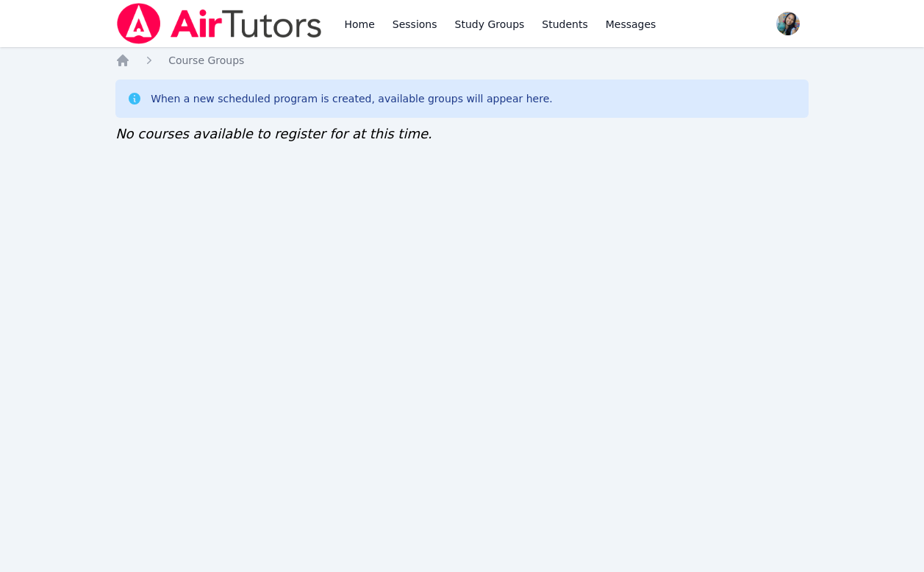 This screenshot has width=924, height=572. What do you see at coordinates (351, 99) in the screenshot?
I see `div: When a new scheduled program is created, available groups will appear here.` at bounding box center [351, 99].